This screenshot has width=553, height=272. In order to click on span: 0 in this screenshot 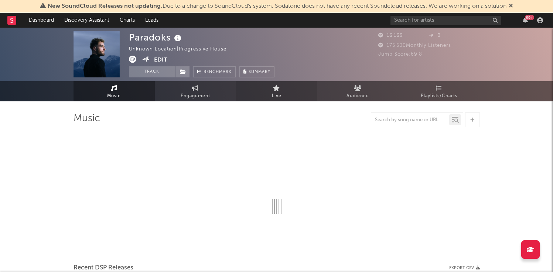, I will do `click(435, 35)`.